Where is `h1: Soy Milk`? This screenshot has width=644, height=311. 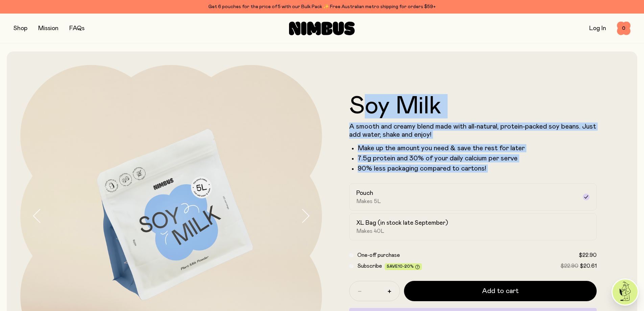
h1: Soy Milk is located at coordinates (473, 106).